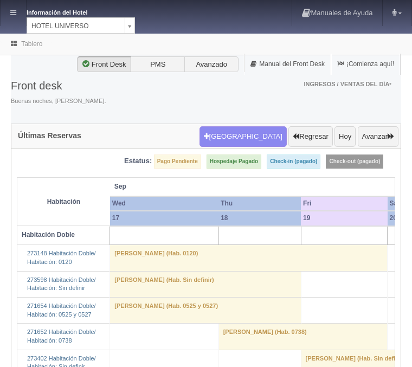 The image size is (412, 367). I want to click on b: Habitación Doble, so click(48, 235).